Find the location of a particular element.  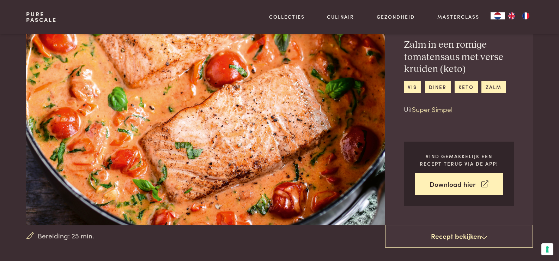

a: zalm is located at coordinates (493, 87).